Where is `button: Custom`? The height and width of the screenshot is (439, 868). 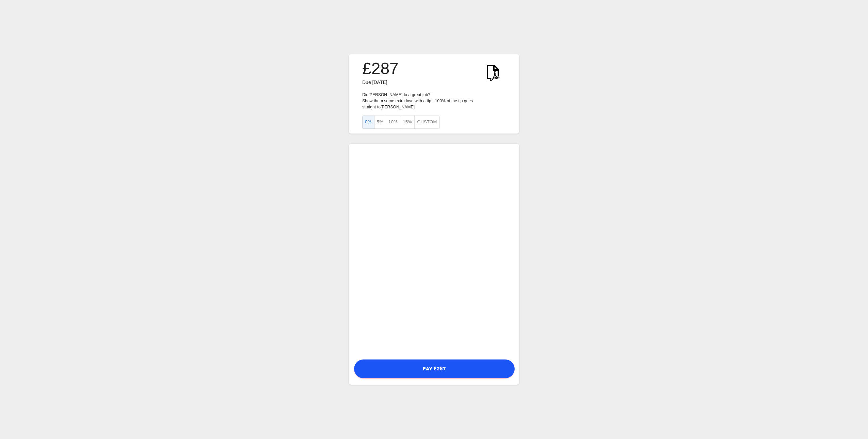 button: Custom is located at coordinates (427, 122).